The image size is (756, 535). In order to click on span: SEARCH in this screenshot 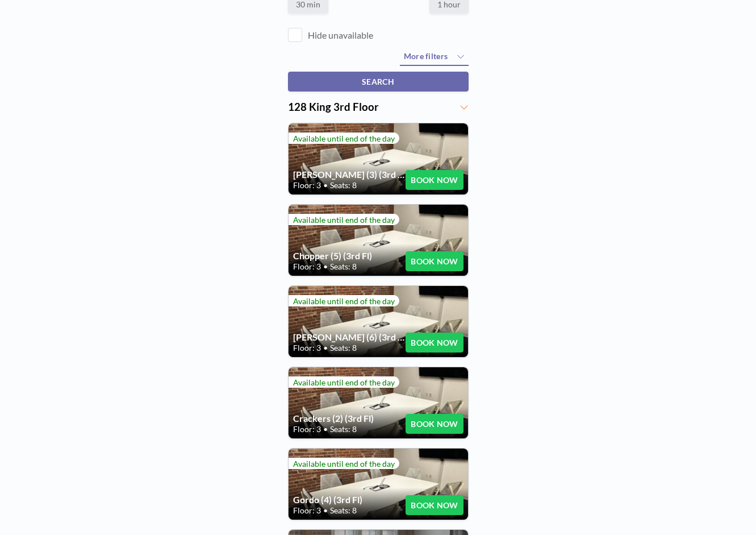, I will do `click(378, 81)`.